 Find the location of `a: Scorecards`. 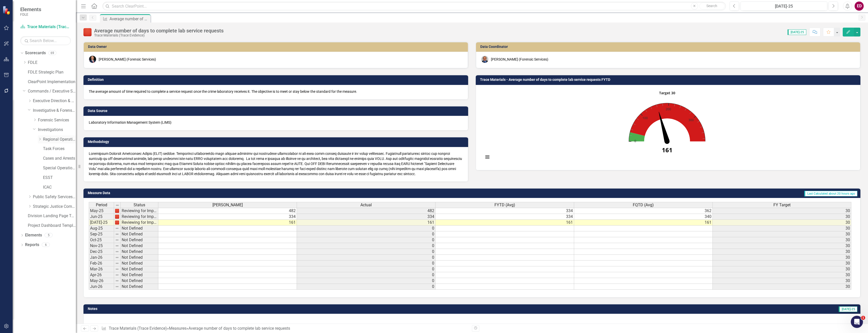

a: Scorecards is located at coordinates (36, 53).